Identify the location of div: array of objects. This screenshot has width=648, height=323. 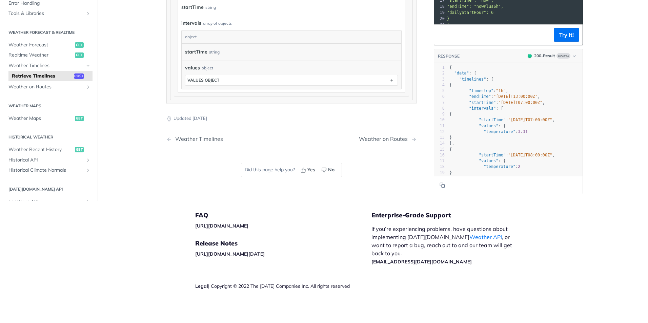
(217, 23).